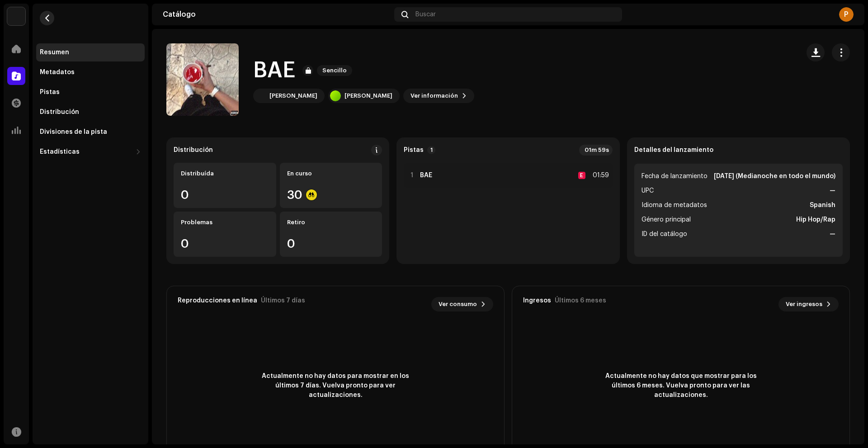 This screenshot has height=448, width=868. I want to click on strong: Pistas, so click(414, 150).